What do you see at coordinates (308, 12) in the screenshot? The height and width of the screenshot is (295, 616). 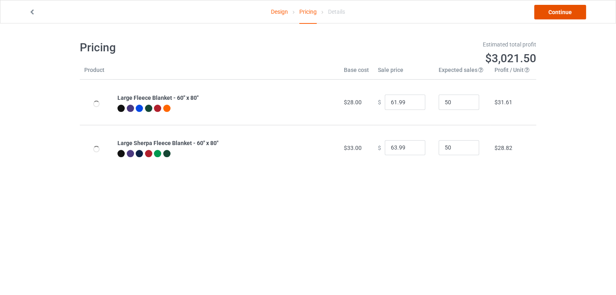 I see `div: Pricing` at bounding box center [308, 12].